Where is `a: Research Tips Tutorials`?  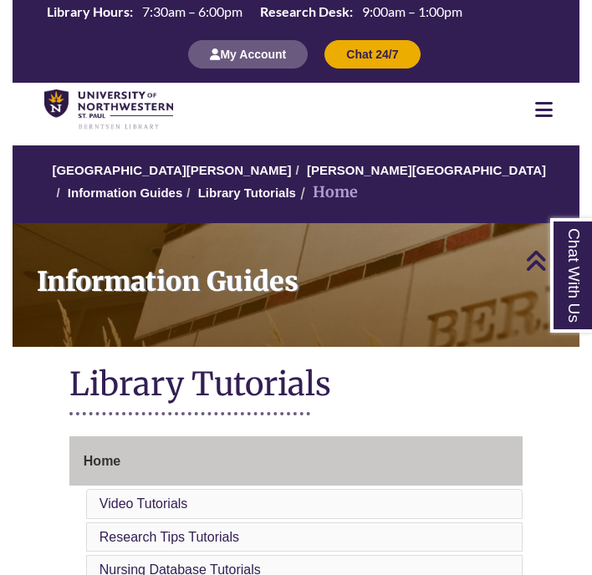 a: Research Tips Tutorials is located at coordinates (169, 537).